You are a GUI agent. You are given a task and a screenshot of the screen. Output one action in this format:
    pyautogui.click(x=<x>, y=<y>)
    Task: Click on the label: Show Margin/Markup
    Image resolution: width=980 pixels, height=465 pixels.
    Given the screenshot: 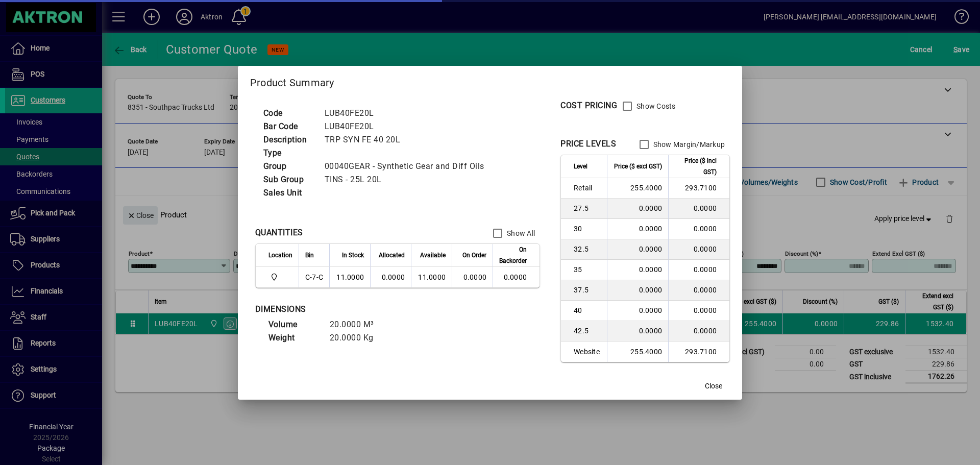 What is the action you would take?
    pyautogui.click(x=688, y=145)
    